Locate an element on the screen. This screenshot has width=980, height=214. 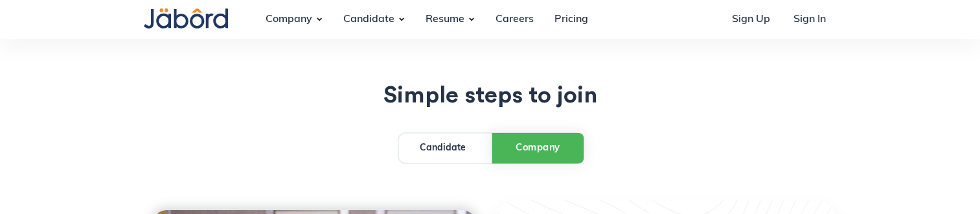
h1: Simple steps to join is located at coordinates (490, 96).